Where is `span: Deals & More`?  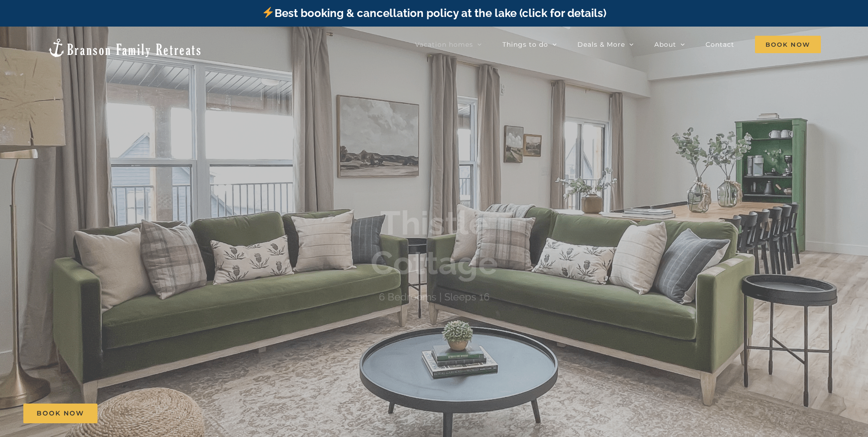 span: Deals & More is located at coordinates (601, 44).